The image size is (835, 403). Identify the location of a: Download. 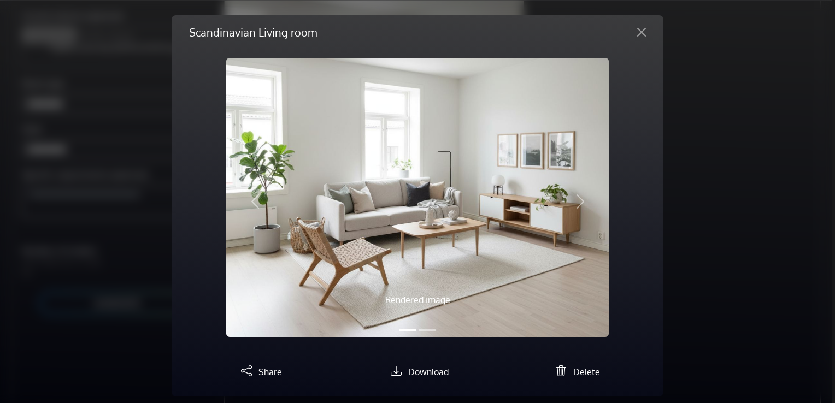
(417, 372).